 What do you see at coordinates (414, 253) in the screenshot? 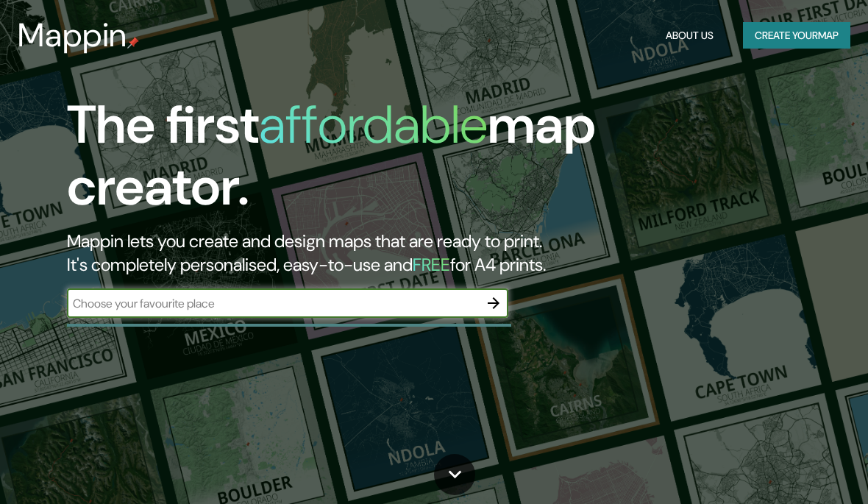
I see `h2: Mappin lets you create and design maps that are ready to print. It's completely personalised, eas...` at bounding box center [414, 253].